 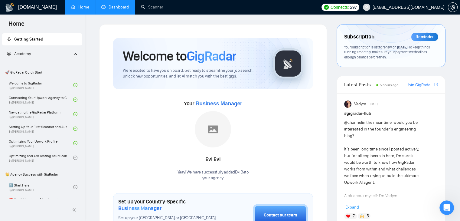 I want to click on span: user, so click(x=367, y=7).